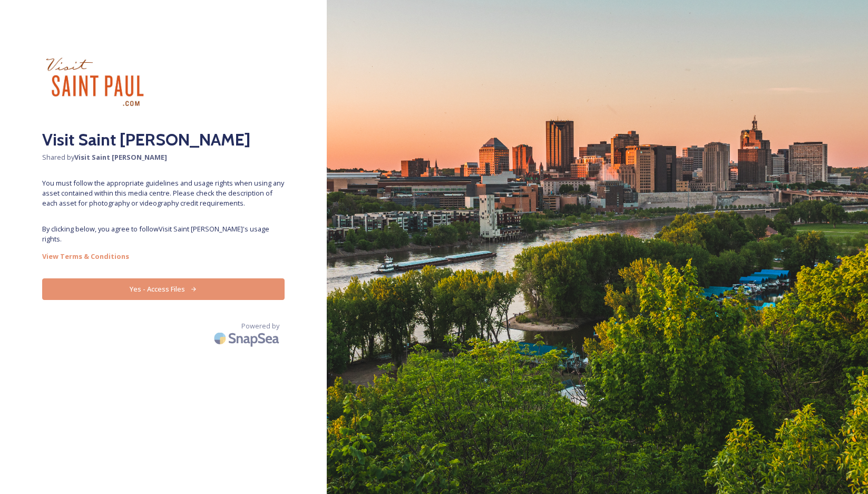 This screenshot has width=868, height=494. Describe the element at coordinates (95, 82) in the screenshot. I see `img: visit_sp.jpg` at that location.